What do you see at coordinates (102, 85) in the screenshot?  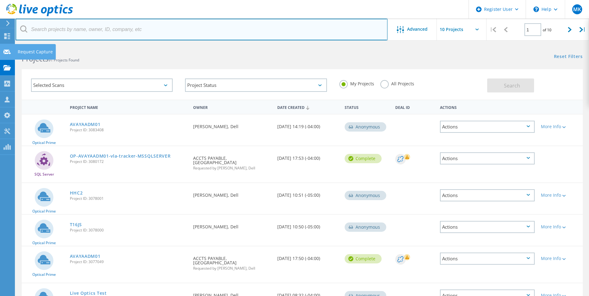 I see `div: Selected Scans` at bounding box center [102, 85].